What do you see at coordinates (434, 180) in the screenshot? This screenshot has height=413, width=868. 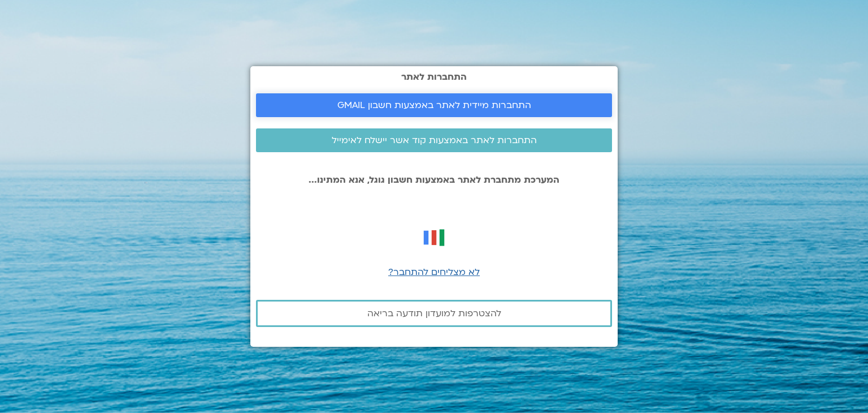 I see `p: המערכת מתחברת לאתר באמצעות חשבון גוגל, אנא המתינו...` at bounding box center [434, 180].